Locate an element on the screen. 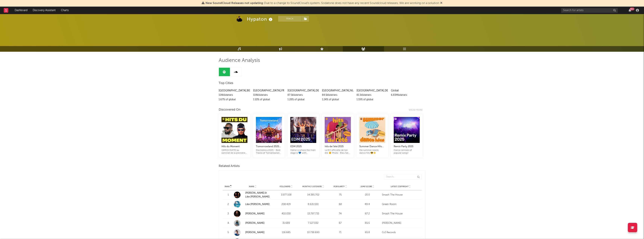  button: 99+ is located at coordinates (630, 10).